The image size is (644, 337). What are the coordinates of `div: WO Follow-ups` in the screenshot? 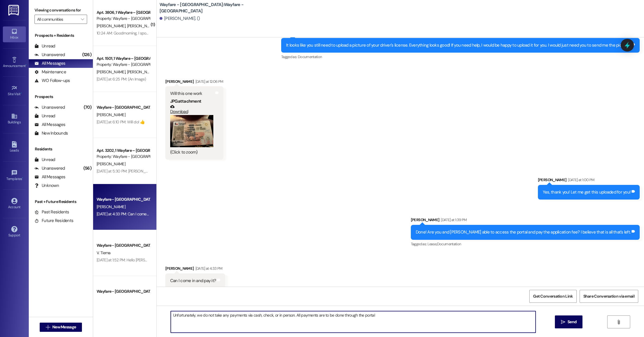 It's located at (52, 81).